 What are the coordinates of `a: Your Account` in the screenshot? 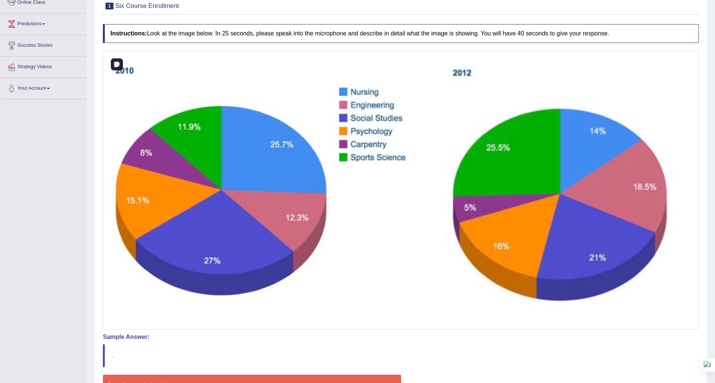 It's located at (43, 87).